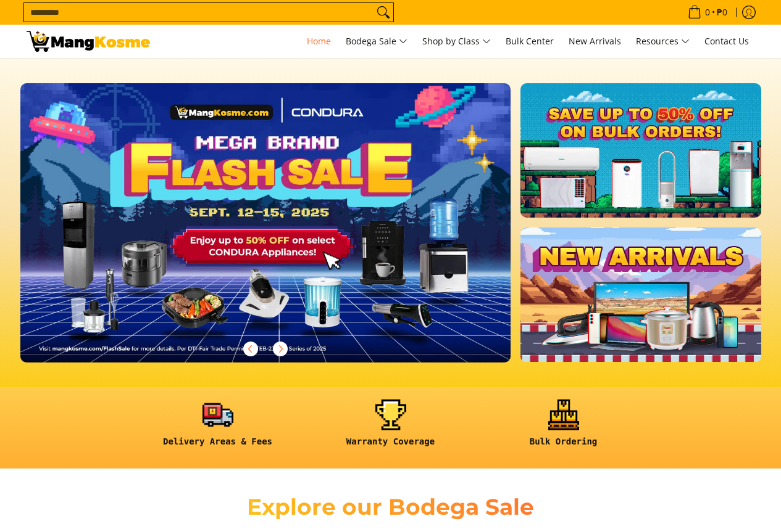 This screenshot has height=532, width=781. I want to click on span: 0, so click(707, 13).